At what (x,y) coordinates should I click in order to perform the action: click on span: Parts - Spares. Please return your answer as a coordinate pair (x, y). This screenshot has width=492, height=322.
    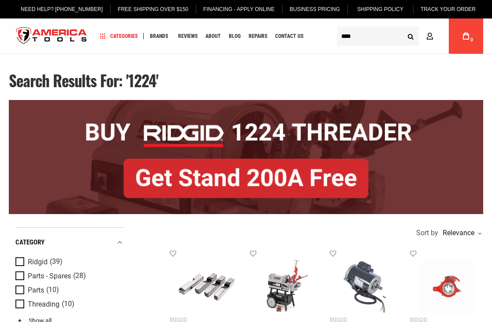
    Looking at the image, I should click on (49, 276).